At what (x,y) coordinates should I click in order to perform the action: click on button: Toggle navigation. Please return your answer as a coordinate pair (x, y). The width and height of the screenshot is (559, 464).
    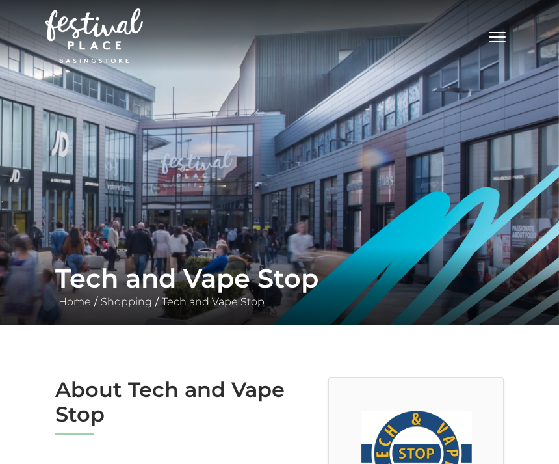
    Looking at the image, I should click on (497, 35).